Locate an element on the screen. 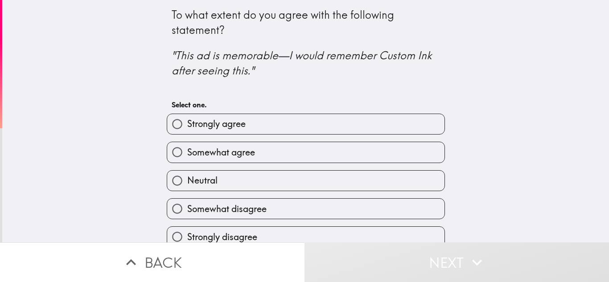  button: Neutral is located at coordinates (306, 180).